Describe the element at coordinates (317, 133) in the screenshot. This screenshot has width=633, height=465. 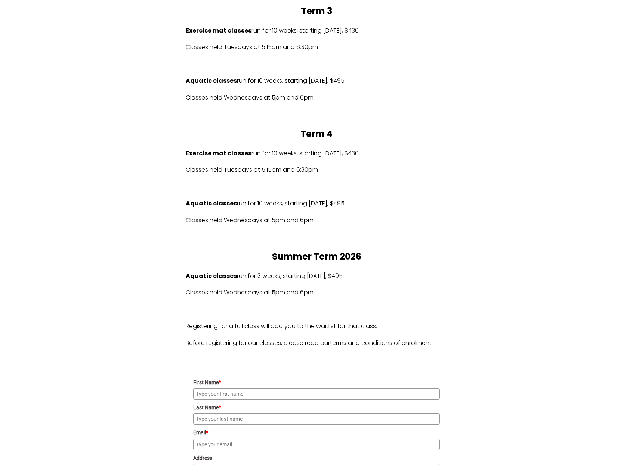
I see `strong: Term 4` at that location.